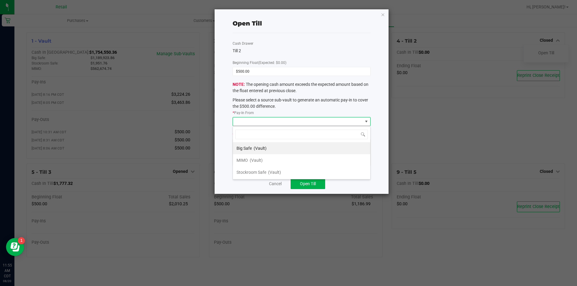 This screenshot has width=577, height=286. Describe the element at coordinates (275, 184) in the screenshot. I see `a: Cancel` at that location.